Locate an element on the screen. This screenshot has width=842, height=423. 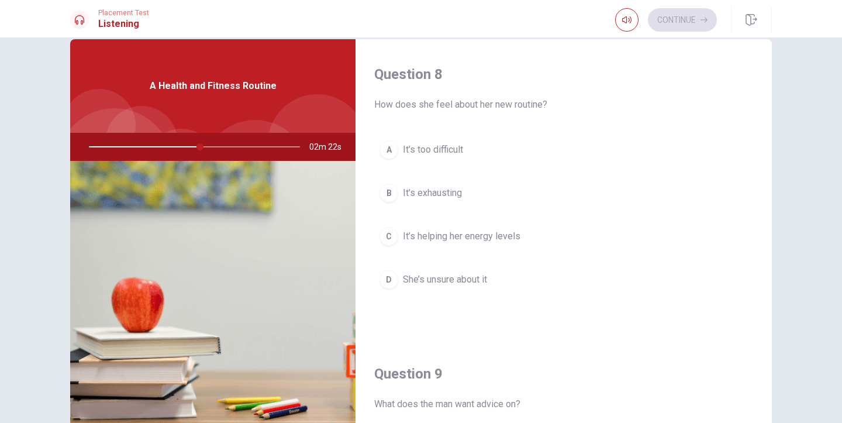
span: 02m 22s is located at coordinates (330, 147).